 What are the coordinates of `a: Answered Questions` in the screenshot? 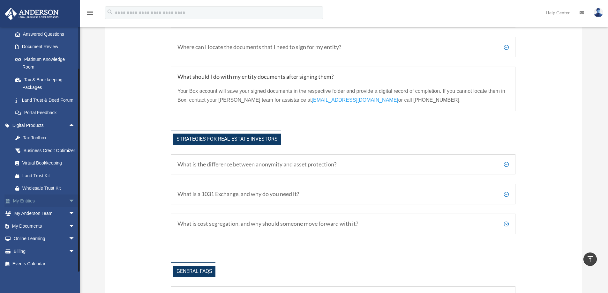 It's located at (47, 34).